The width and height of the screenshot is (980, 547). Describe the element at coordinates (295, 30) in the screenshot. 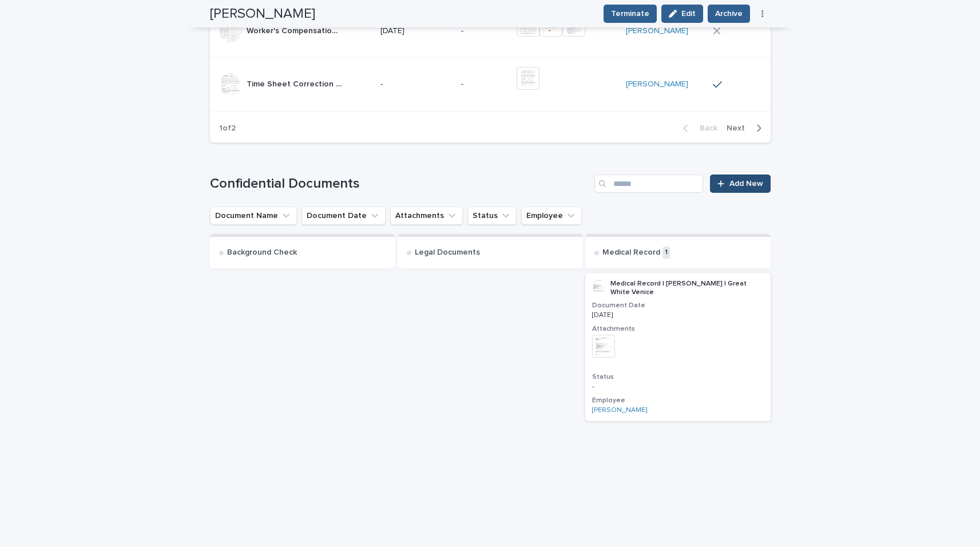

I see `p: Worker's Compensation Claim | Cruz-Cruz | Great White Venice` at that location.